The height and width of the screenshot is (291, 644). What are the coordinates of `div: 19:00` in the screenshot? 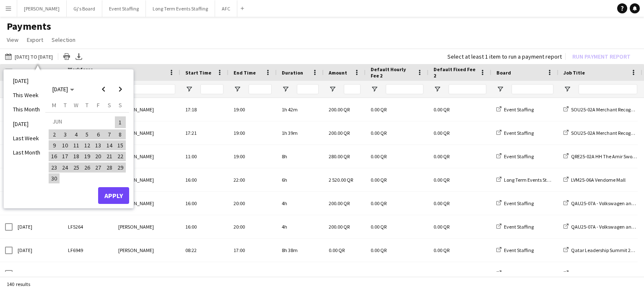 It's located at (252, 133).